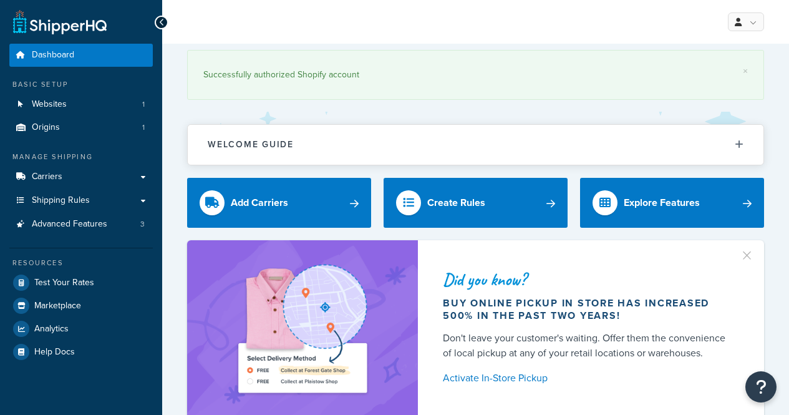 The height and width of the screenshot is (415, 789). What do you see at coordinates (81, 282) in the screenshot?
I see `li: Test Your Rates` at bounding box center [81, 282].